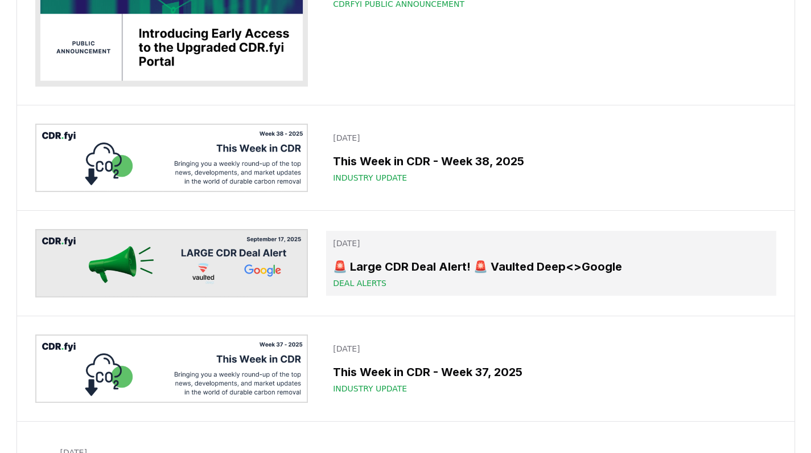 This screenshot has height=453, width=811. Describe the element at coordinates (551, 372) in the screenshot. I see `h3: This Week in CDR - Week 37, 2025` at that location.